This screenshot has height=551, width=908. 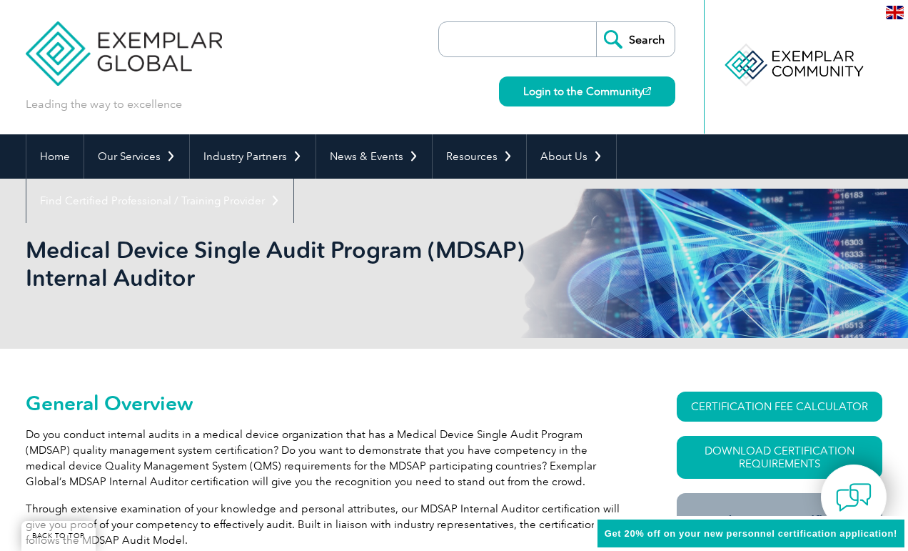 I want to click on span: Get 20% off on your new personnel certification application!, so click(x=751, y=533).